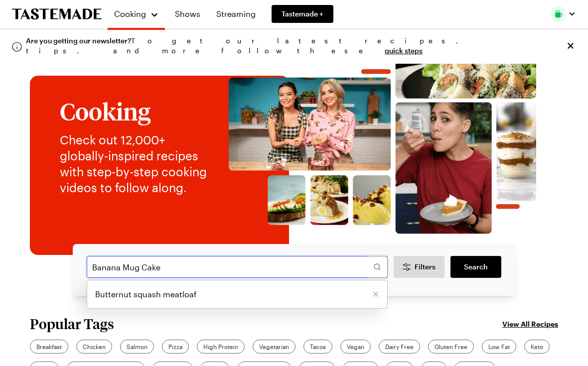 The width and height of the screenshot is (588, 366). I want to click on span: High Protein, so click(221, 346).